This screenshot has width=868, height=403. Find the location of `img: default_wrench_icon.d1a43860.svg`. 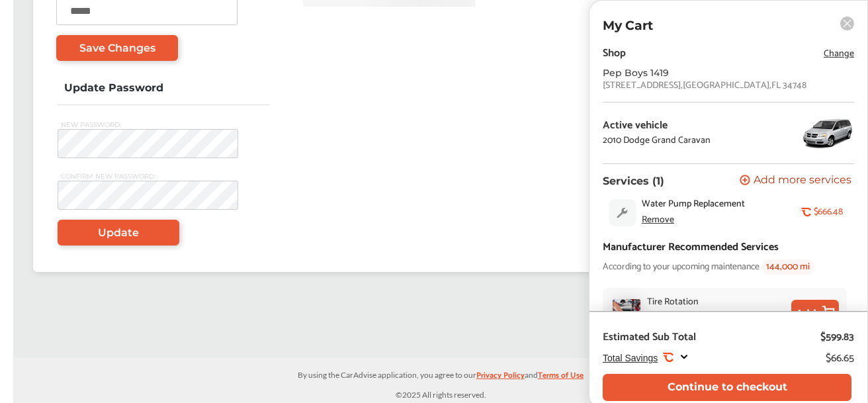

img: default_wrench_icon.d1a43860.svg is located at coordinates (623, 212).